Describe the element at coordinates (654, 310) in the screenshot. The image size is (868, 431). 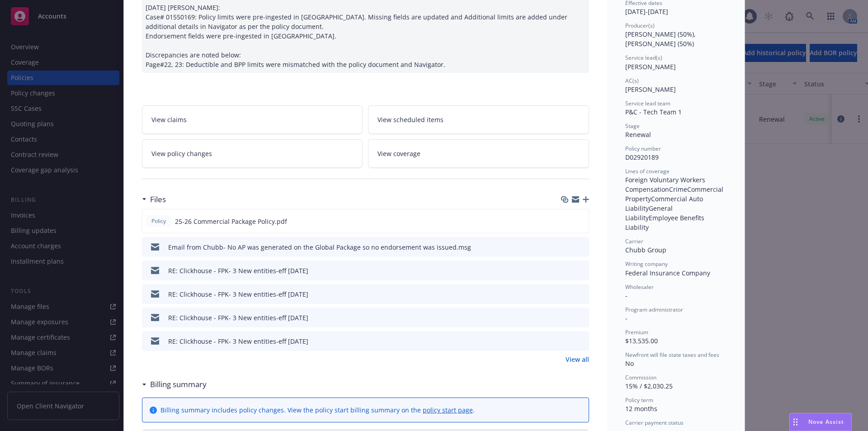
I see `span: Program administrator` at that location.